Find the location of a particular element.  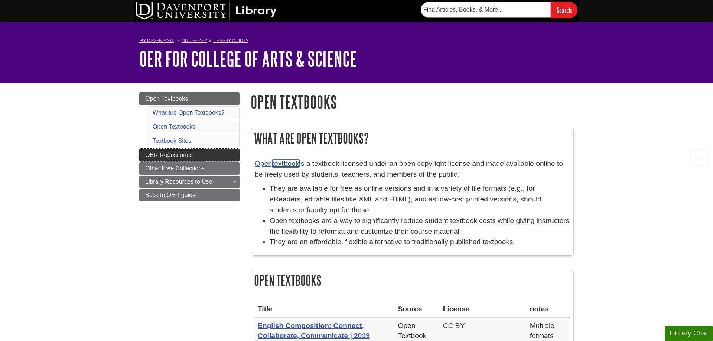

h2: What are Open Textbooks? is located at coordinates (412, 138).